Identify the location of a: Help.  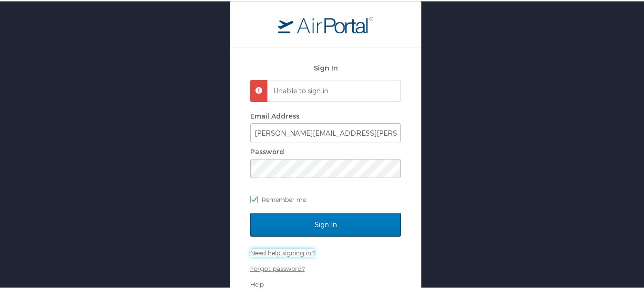
(257, 283).